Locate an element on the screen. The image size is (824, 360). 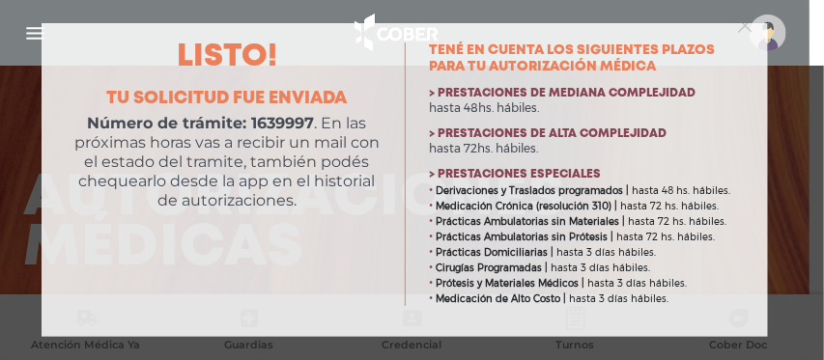
b: Número de trámite: 1639997 is located at coordinates (201, 123).